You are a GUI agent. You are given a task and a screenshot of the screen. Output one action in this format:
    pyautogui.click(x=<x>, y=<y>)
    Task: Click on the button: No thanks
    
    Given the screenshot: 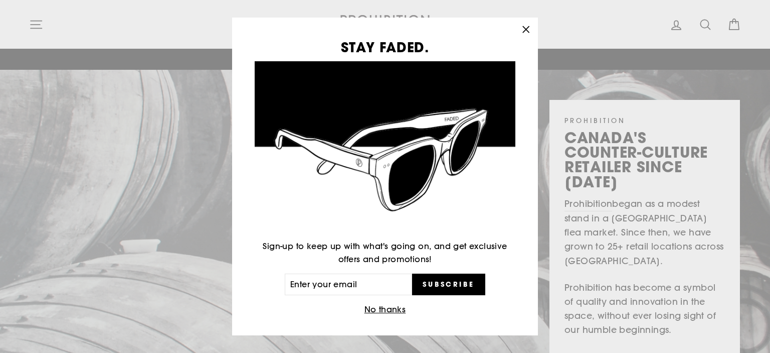 What is the action you would take?
    pyautogui.click(x=385, y=309)
    